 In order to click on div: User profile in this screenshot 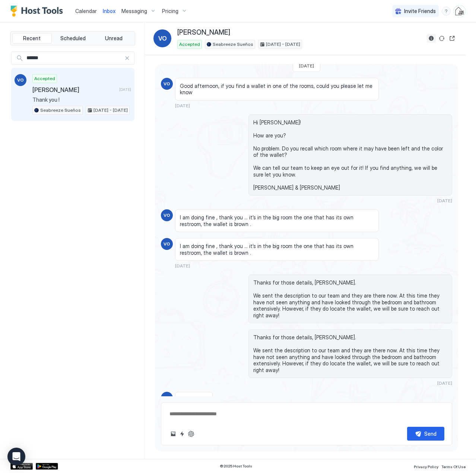, I will do `click(459, 11)`.